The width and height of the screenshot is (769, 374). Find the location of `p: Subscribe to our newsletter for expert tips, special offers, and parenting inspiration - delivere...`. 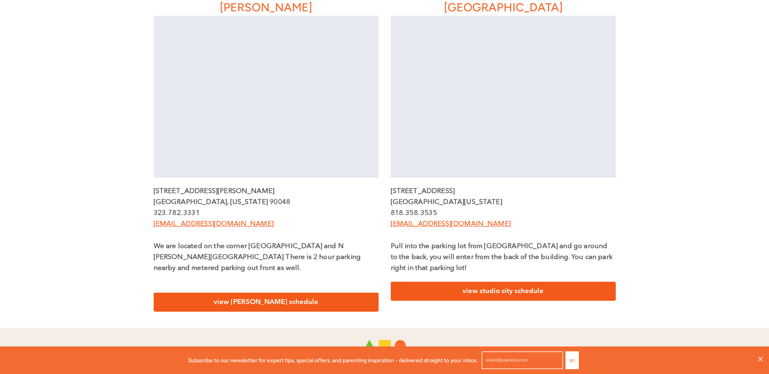

p: Subscribe to our newsletter for expert tips, special offers, and parenting inspiration - delivere... is located at coordinates (333, 361).